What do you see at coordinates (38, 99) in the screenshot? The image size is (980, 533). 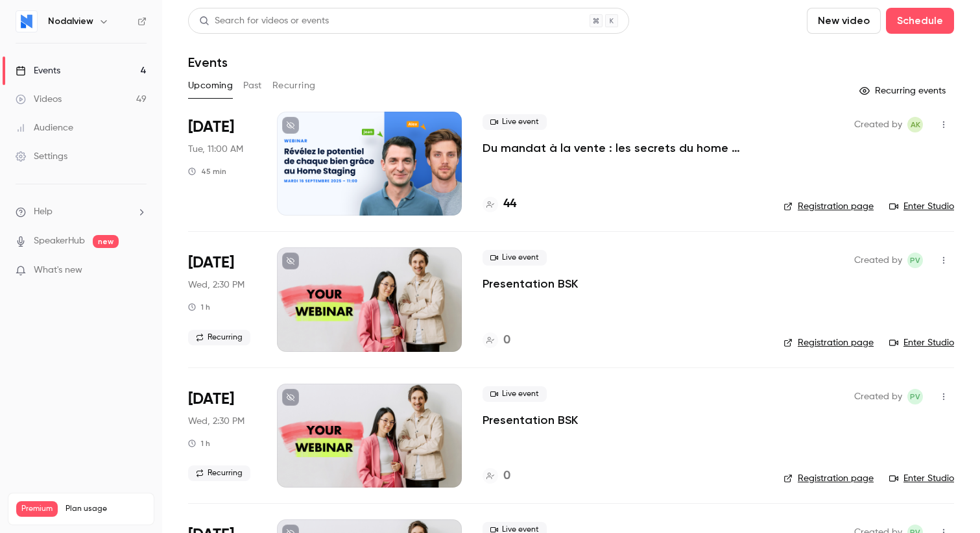 I see `div: Videos` at bounding box center [38, 99].